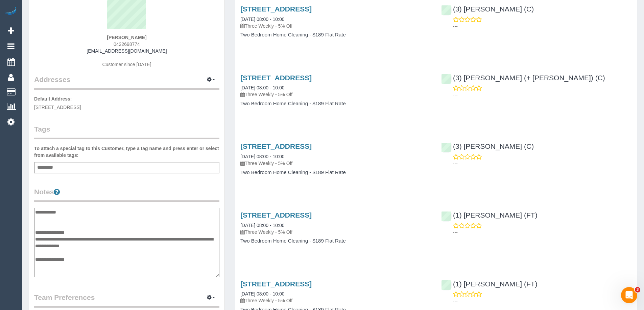 The height and width of the screenshot is (310, 644). I want to click on label: To attach a special tag to this Customer, type a tag name and press enter or select from availabl..., so click(127, 152).